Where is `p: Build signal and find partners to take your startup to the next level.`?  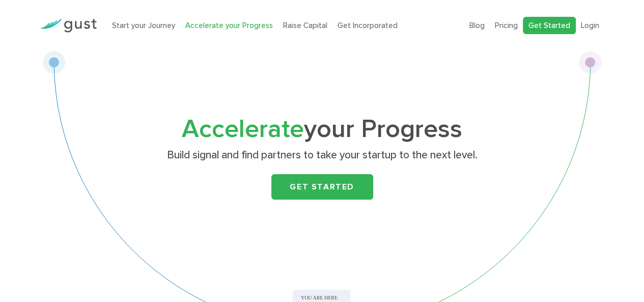 p: Build signal and find partners to take your startup to the next level. is located at coordinates (322, 155).